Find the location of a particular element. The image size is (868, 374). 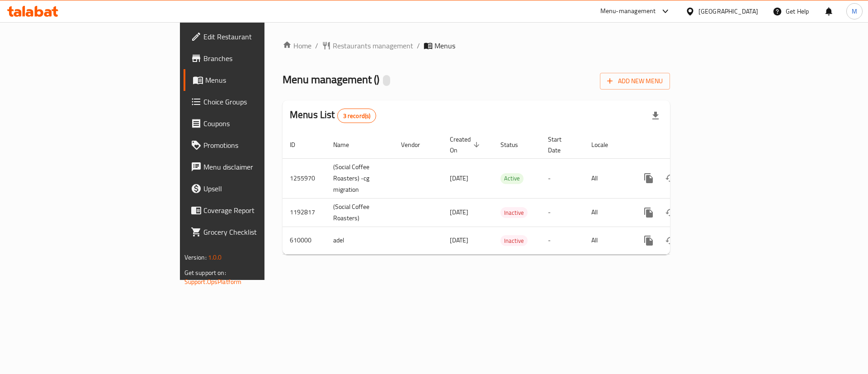

div: Active is located at coordinates (512, 178).